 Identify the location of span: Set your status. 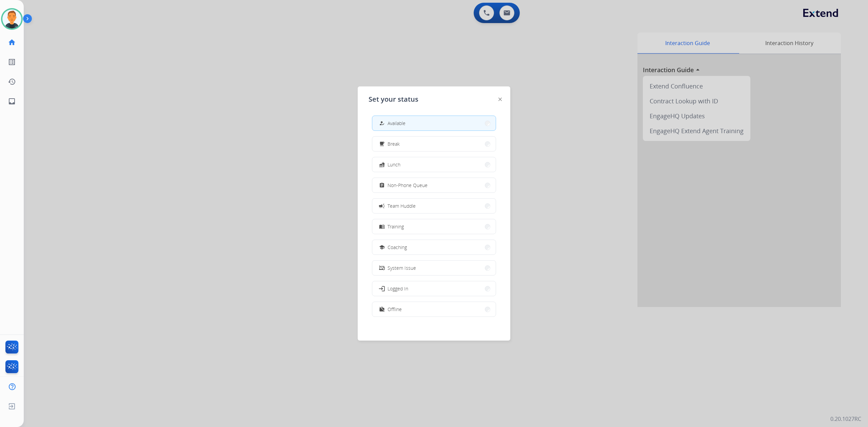
(394, 99).